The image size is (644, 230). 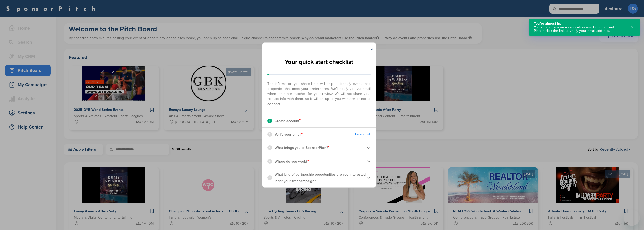 What do you see at coordinates (319, 93) in the screenshot?
I see `span: The information you share here will help us identify events and properties that meet your prefere...` at bounding box center [319, 93].